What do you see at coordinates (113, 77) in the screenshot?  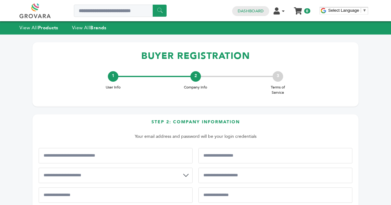 I see `div: 1` at bounding box center [113, 77].